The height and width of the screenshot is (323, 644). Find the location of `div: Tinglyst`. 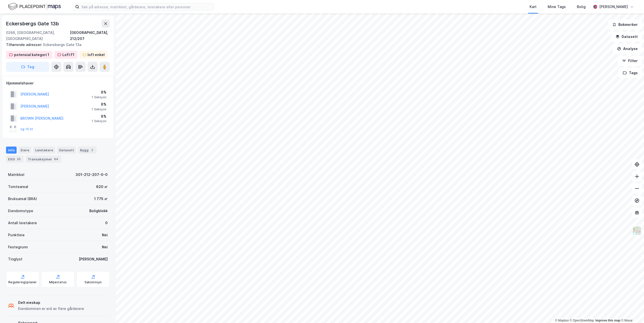

div: Tinglyst is located at coordinates (15, 259).